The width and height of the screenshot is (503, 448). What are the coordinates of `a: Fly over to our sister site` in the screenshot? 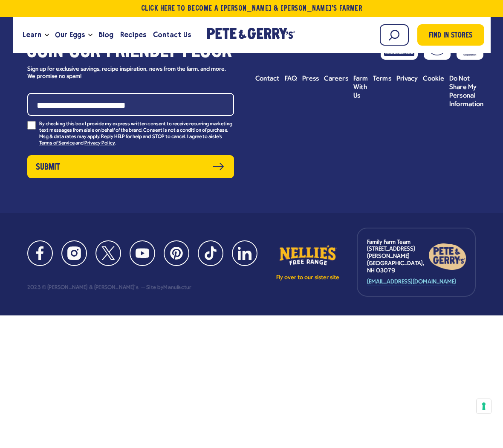 It's located at (308, 262).